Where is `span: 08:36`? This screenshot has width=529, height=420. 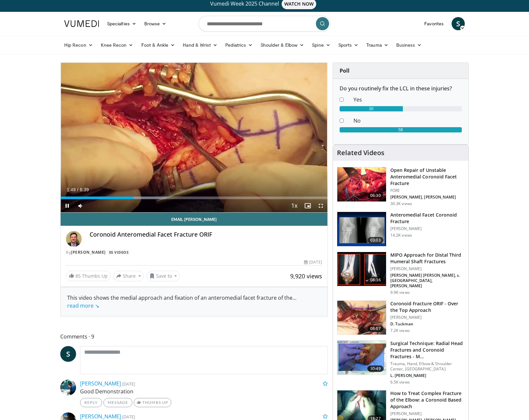 span: 08:36 is located at coordinates (375, 280).